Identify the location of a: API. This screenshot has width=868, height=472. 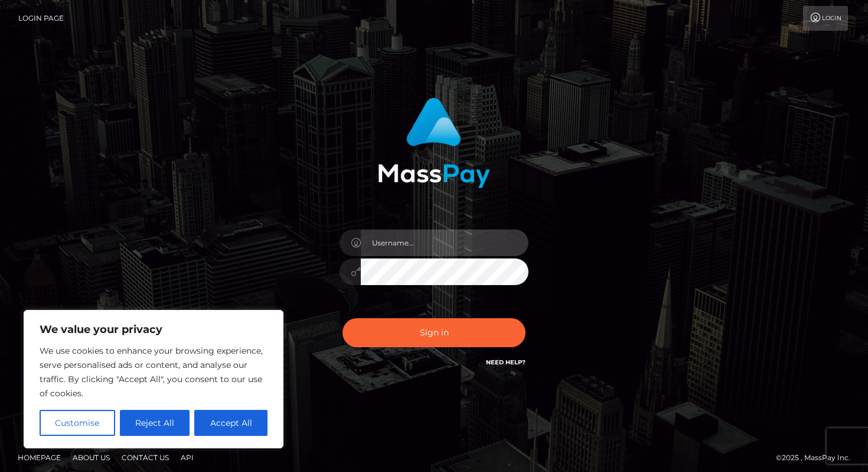
(187, 457).